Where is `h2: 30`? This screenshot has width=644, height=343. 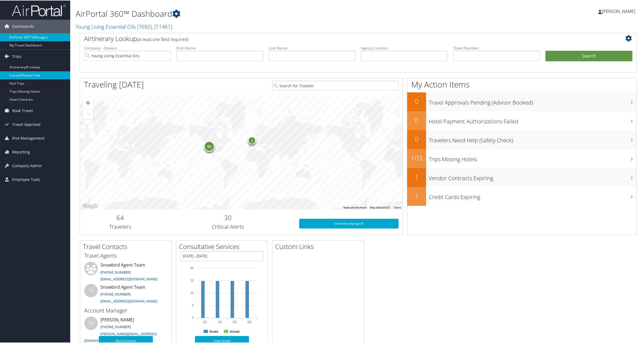 h2: 30 is located at coordinates (228, 217).